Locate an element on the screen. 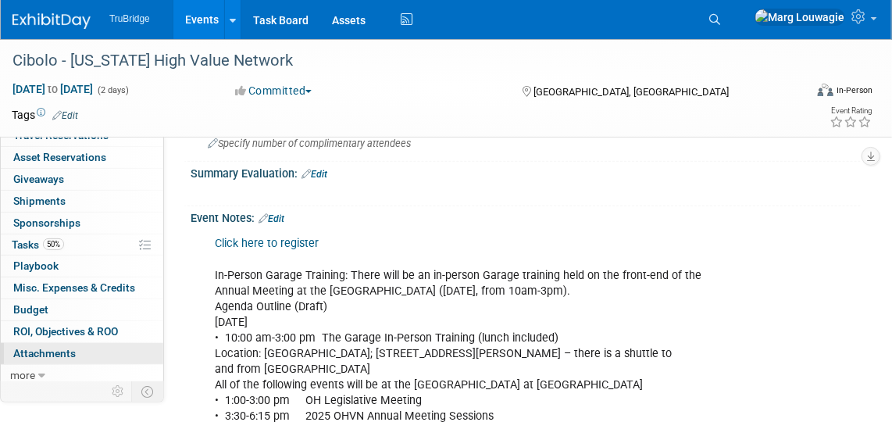 This screenshot has height=422, width=892. div: Summary Evaluation: is located at coordinates (526, 172).